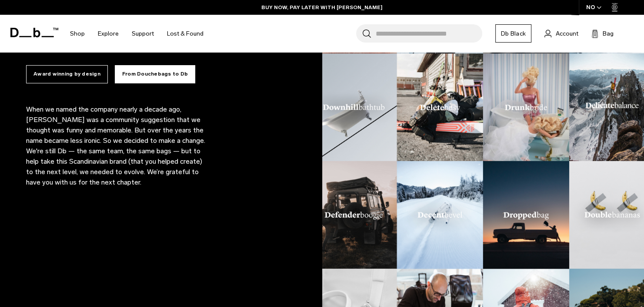 This screenshot has height=307, width=644. I want to click on a: Explore, so click(108, 34).